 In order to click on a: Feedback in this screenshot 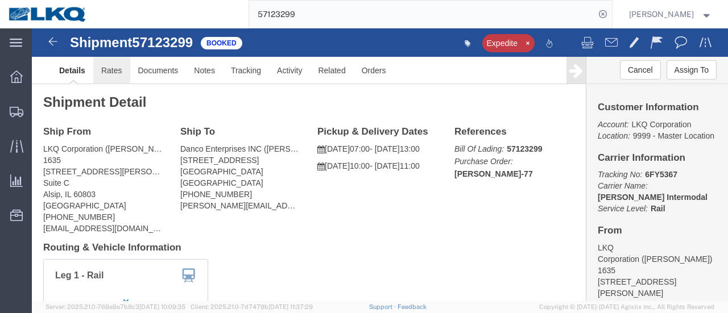, I will do `click(412, 307)`.